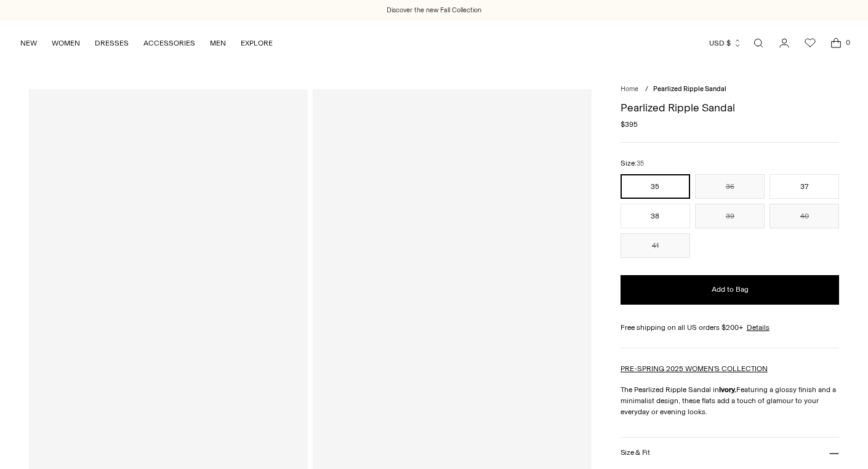 Image resolution: width=868 pixels, height=469 pixels. What do you see at coordinates (632, 163) in the screenshot?
I see `label: Size:` at bounding box center [632, 163].